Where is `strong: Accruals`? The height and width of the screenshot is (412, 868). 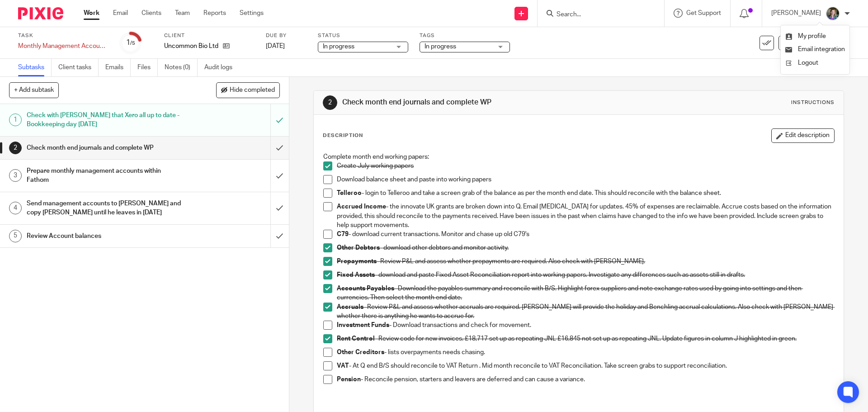
strong: Accruals is located at coordinates (350, 307).